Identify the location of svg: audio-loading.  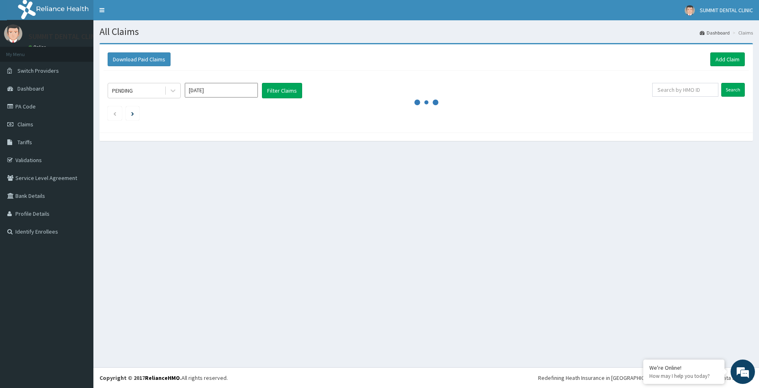
(427, 102).